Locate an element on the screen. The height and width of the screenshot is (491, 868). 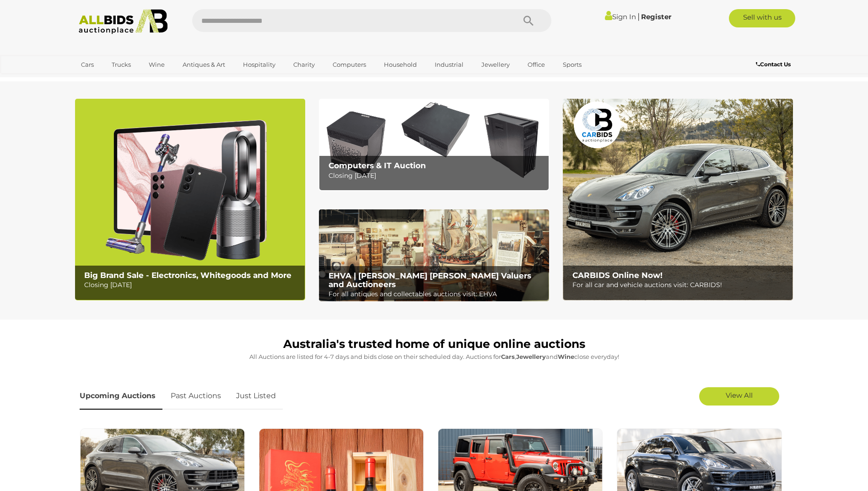
strong: Wine is located at coordinates (566, 357).